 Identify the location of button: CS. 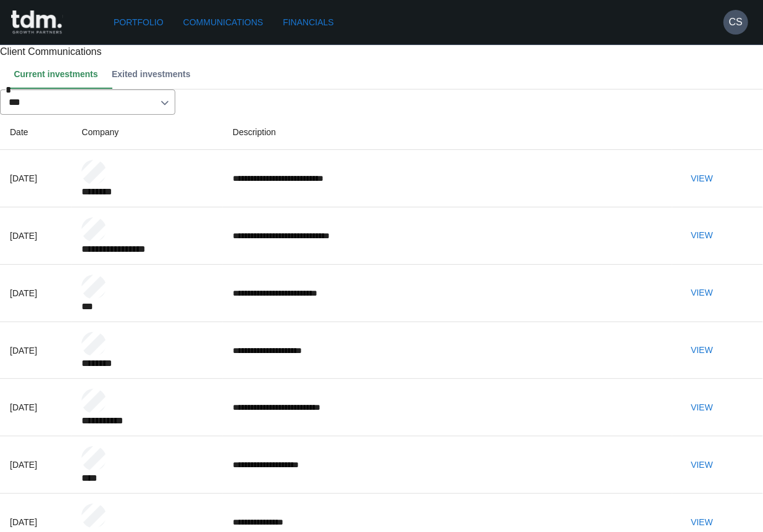
(736, 22).